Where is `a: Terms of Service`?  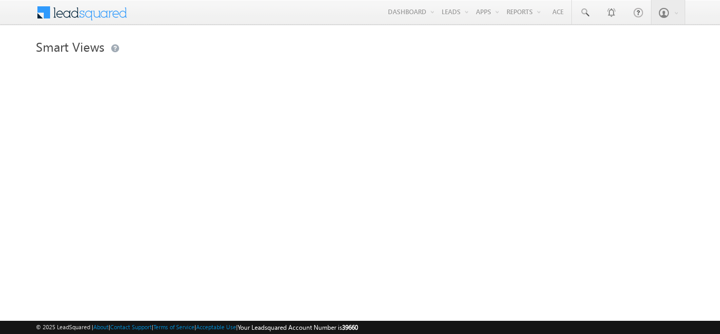
a: Terms of Service is located at coordinates (174, 326).